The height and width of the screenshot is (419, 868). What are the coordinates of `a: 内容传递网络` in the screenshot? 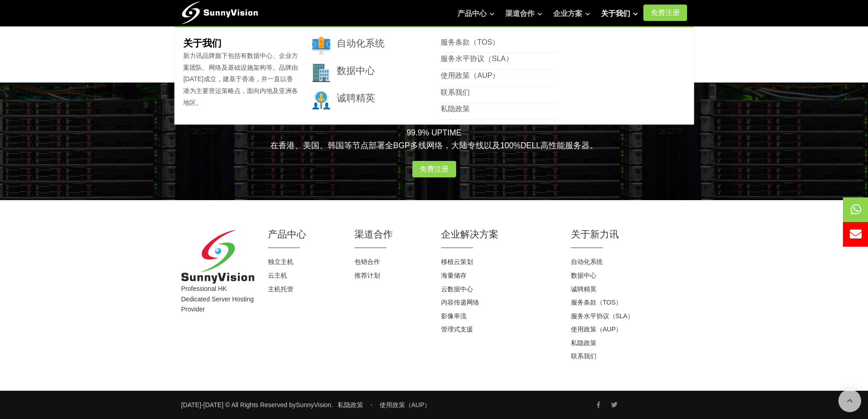 It's located at (460, 302).